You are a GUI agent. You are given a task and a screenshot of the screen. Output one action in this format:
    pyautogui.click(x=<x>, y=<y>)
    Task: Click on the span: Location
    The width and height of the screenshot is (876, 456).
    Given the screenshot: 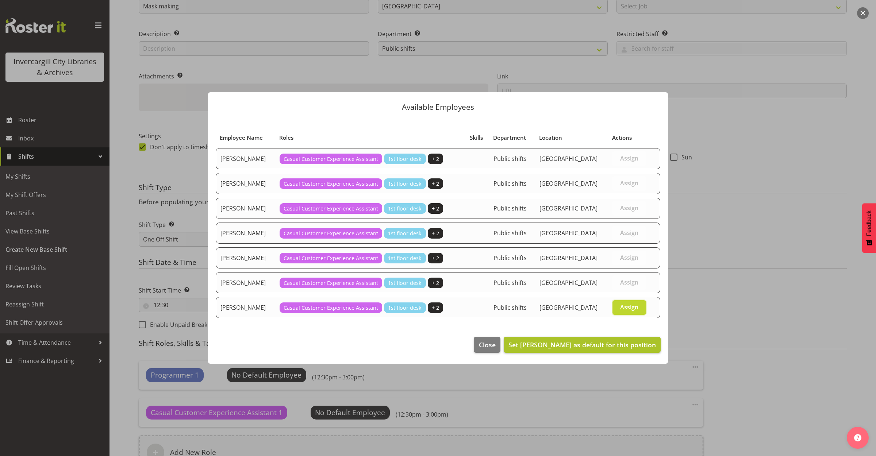 What is the action you would take?
    pyautogui.click(x=550, y=138)
    